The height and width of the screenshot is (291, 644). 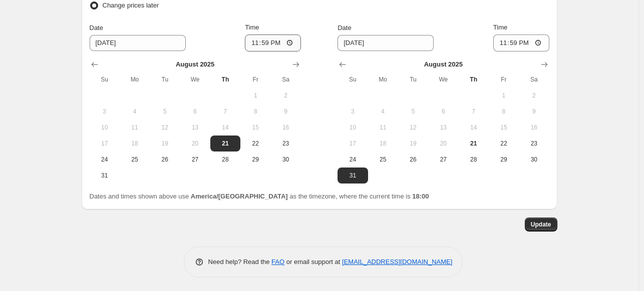 What do you see at coordinates (534, 143) in the screenshot?
I see `span: 23` at bounding box center [534, 143].